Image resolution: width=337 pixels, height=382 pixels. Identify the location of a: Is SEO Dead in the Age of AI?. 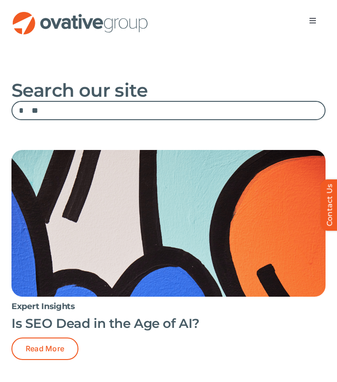
(105, 323).